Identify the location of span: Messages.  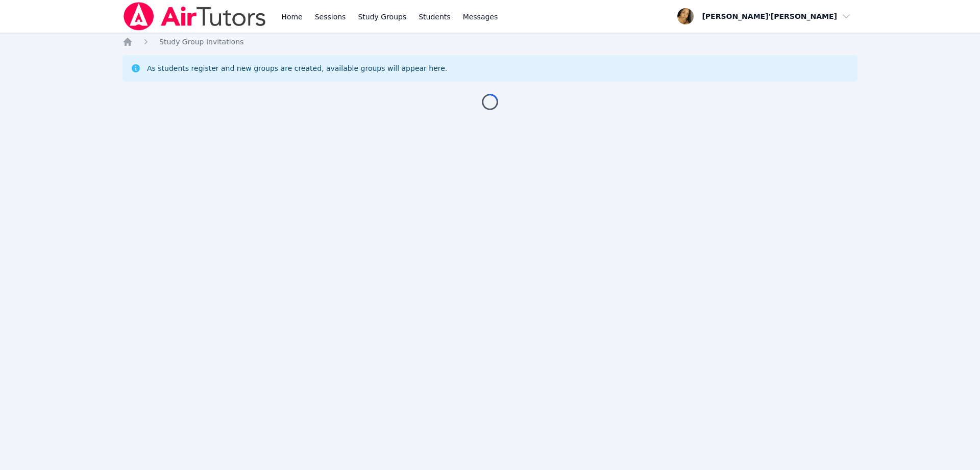
(480, 17).